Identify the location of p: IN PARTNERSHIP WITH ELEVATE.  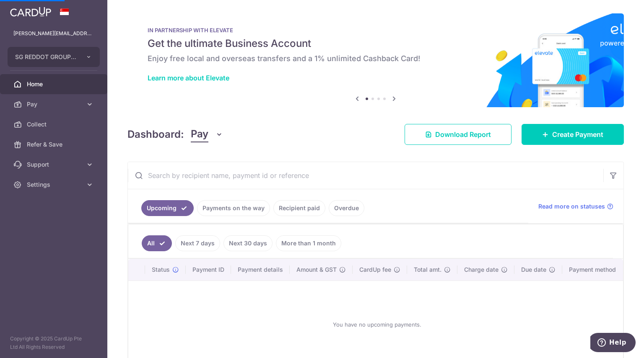
(375, 30).